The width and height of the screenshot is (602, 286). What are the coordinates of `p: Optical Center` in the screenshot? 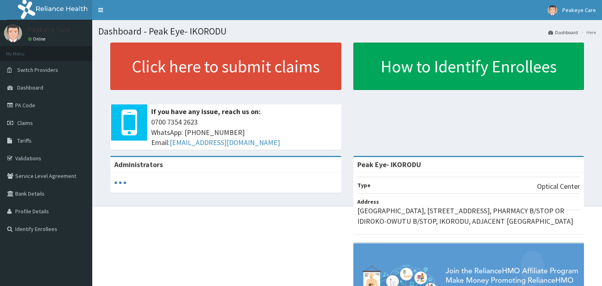 It's located at (558, 186).